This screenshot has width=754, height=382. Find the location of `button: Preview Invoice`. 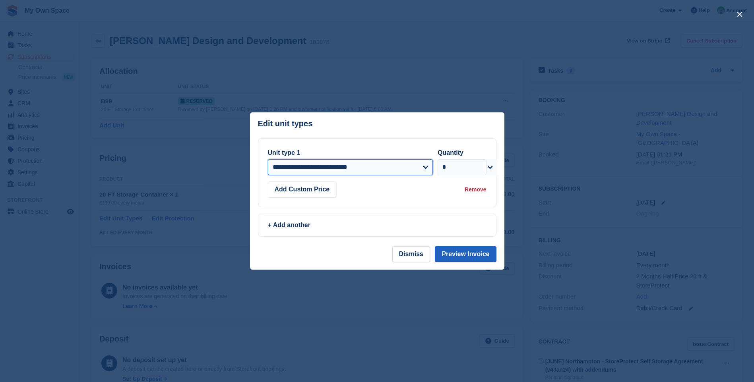

button: Preview Invoice is located at coordinates (465, 254).